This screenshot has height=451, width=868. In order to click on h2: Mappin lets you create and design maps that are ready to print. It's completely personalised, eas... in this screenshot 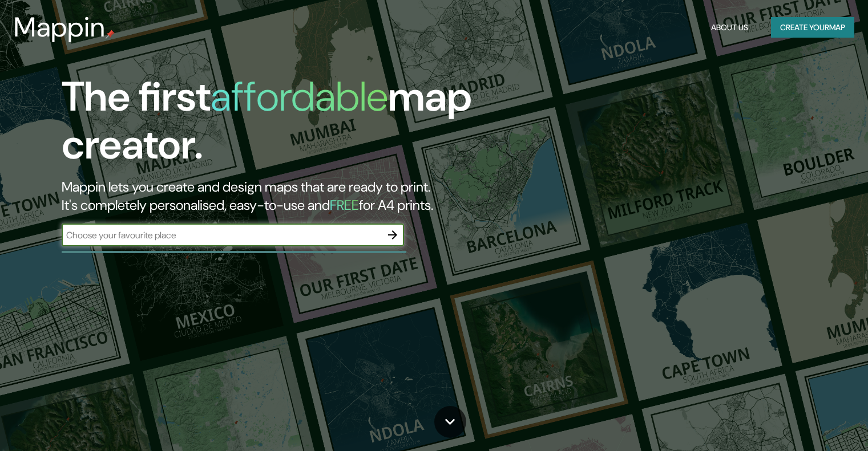, I will do `click(278, 196)`.